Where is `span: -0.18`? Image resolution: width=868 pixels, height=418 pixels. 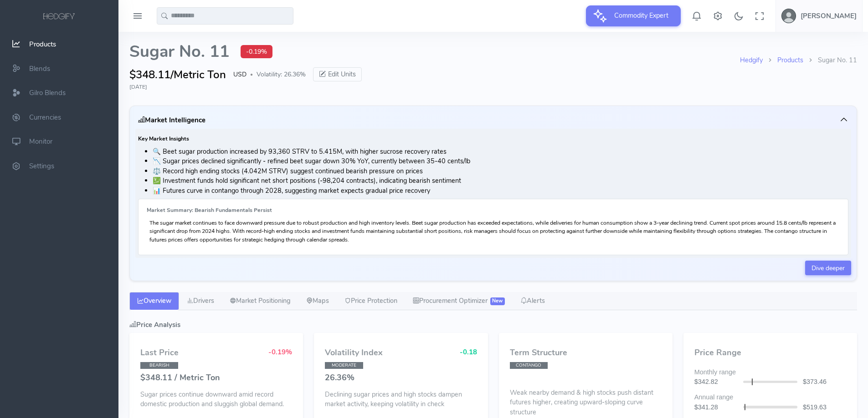 span: -0.18 is located at coordinates (468, 352).